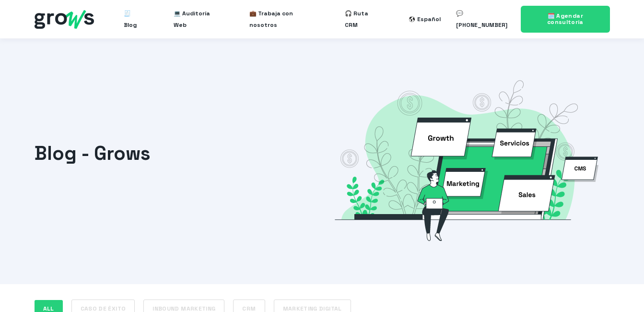 The image size is (644, 312). What do you see at coordinates (466, 160) in the screenshot?
I see `img: Grows consulting` at bounding box center [466, 160].